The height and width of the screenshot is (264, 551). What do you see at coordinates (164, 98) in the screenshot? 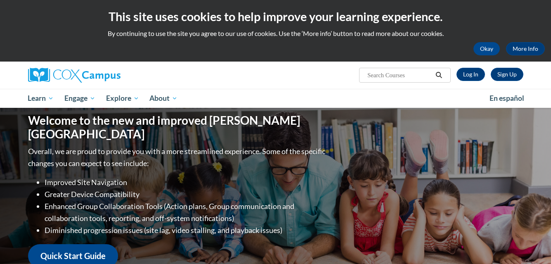
I see `span: About` at bounding box center [164, 98].